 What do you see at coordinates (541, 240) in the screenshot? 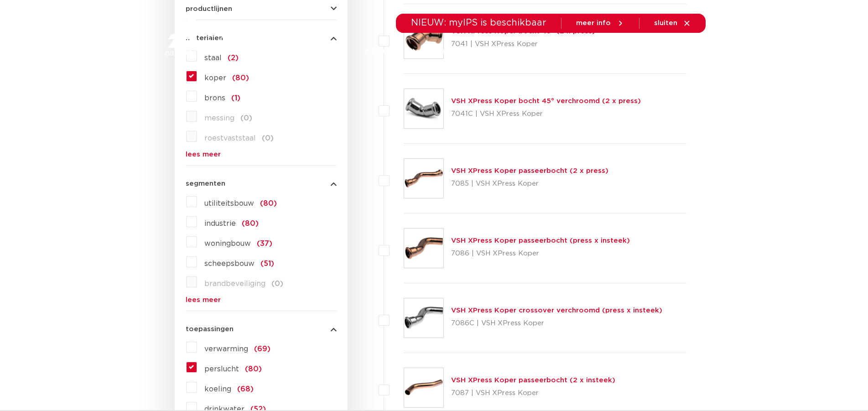
I see `a: VSH XPress Koper passeerbocht (press x insteek)` at bounding box center [541, 240].